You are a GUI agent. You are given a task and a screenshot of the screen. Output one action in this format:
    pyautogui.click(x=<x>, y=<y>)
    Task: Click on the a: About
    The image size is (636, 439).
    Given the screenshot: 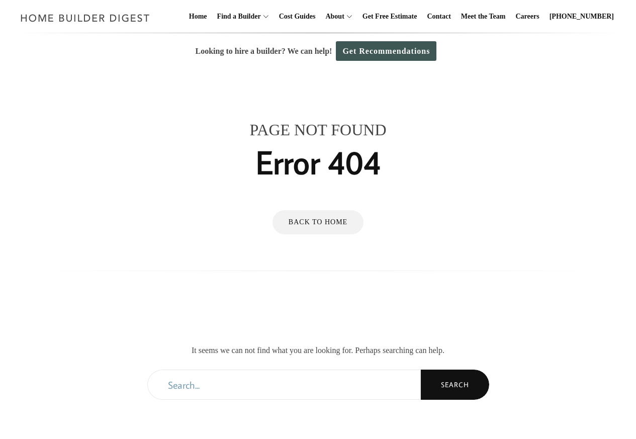 What is the action you would take?
    pyautogui.click(x=333, y=17)
    